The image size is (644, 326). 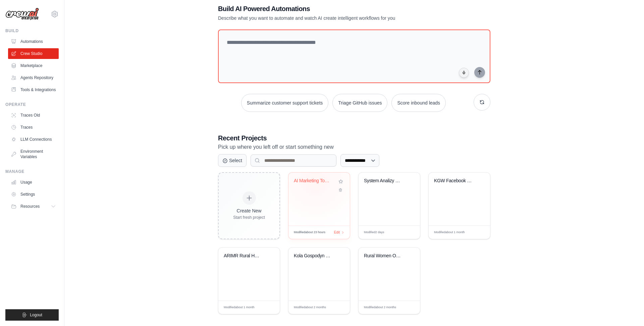 What do you see at coordinates (249, 211) in the screenshot?
I see `div: Create New` at bounding box center [249, 211].